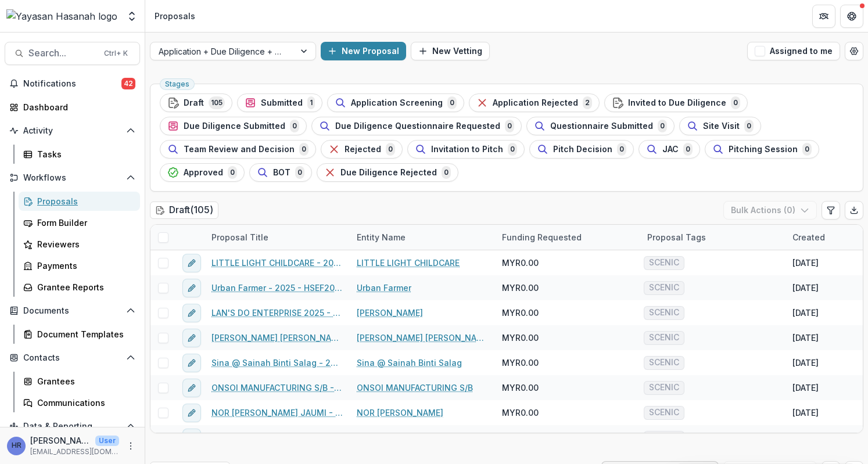 This screenshot has width=868, height=464. What do you see at coordinates (282, 172) in the screenshot?
I see `span: BOT` at bounding box center [282, 172].